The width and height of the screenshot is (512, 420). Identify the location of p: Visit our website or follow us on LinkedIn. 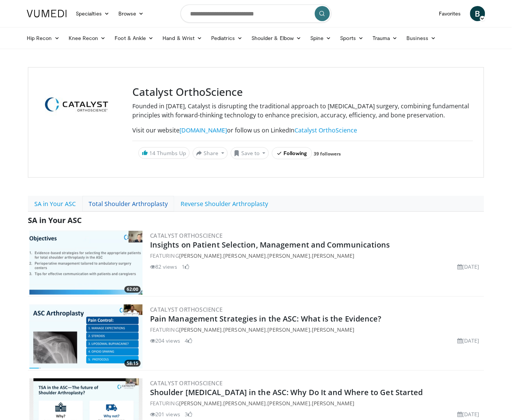
(303, 130).